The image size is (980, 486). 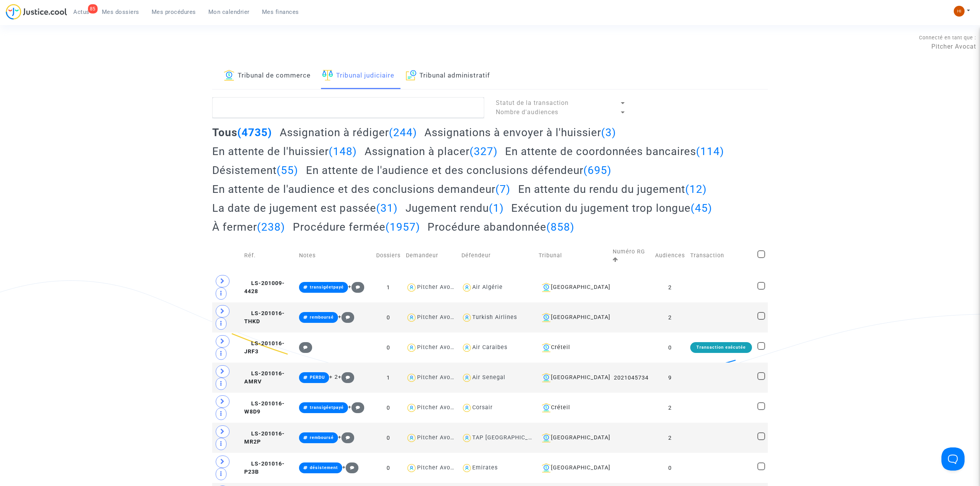 I want to click on span: Statut de la transaction, so click(x=532, y=102).